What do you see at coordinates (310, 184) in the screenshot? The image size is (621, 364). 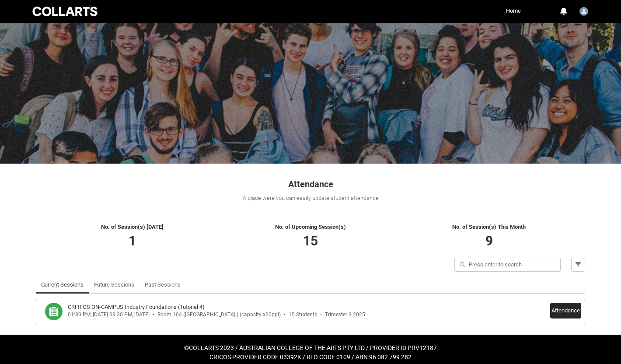 I see `span: Attendance` at bounding box center [310, 184].